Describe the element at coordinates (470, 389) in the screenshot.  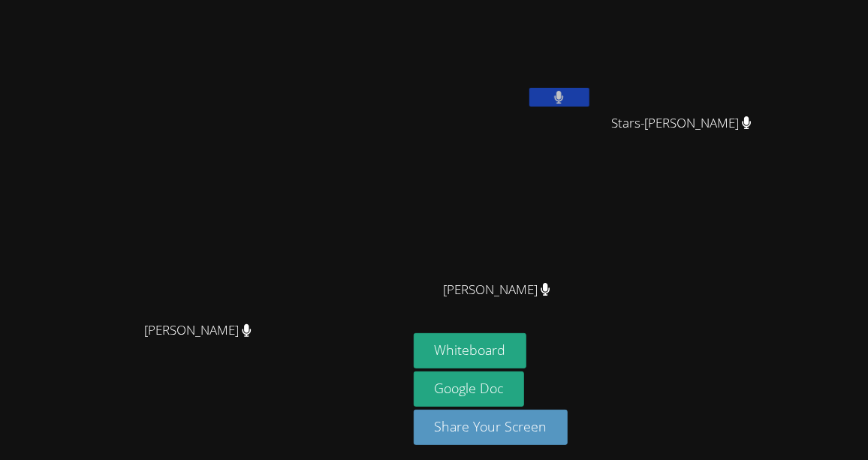
I see `a: Google Doc` at that location.